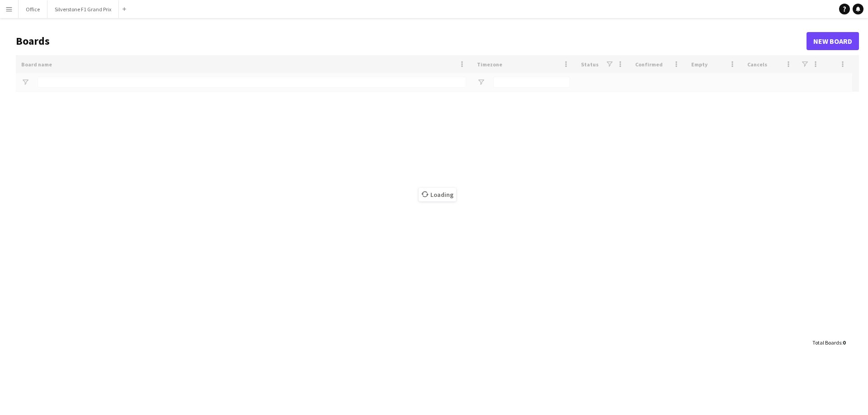 The image size is (868, 415). I want to click on span: Total Boards, so click(827, 342).